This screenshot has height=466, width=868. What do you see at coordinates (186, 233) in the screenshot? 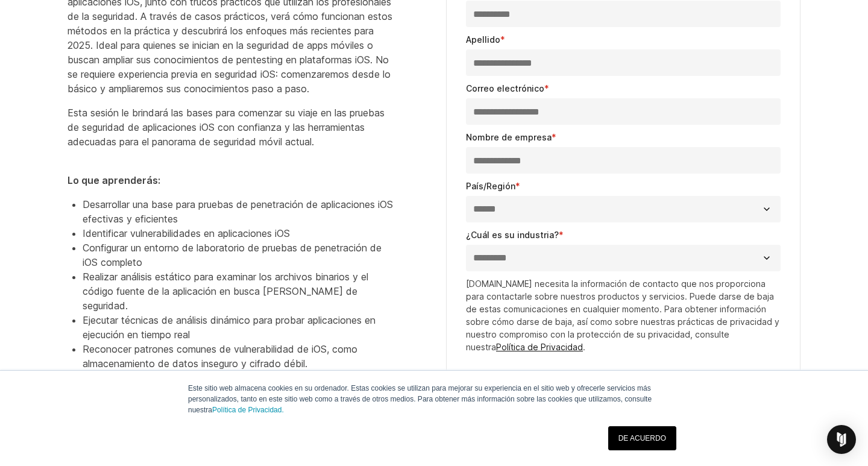
I see `font: Identificar vulnerabilidades en aplicaciones iOS` at bounding box center [186, 233].